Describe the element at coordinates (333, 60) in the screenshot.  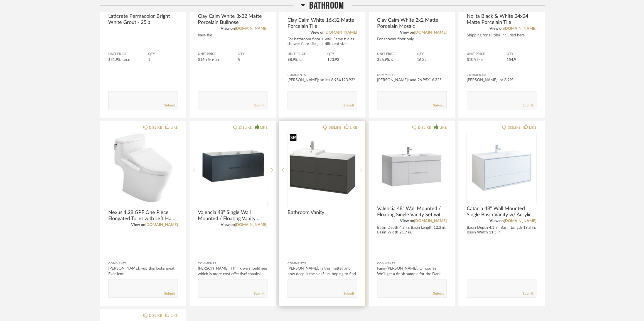
I see `span: 123.93` at that location.